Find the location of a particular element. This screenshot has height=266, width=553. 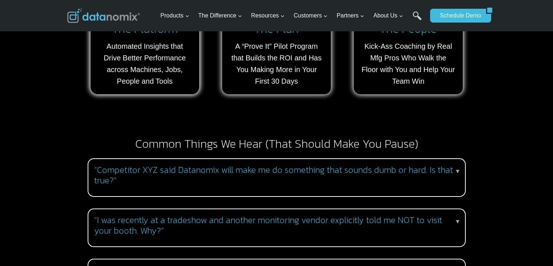

a: Search is located at coordinates (417, 19).